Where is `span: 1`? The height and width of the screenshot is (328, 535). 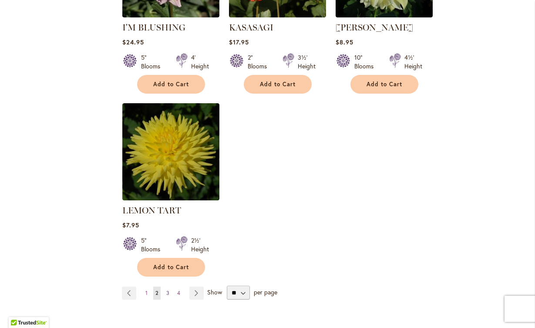
span: 1 is located at coordinates (146, 292).